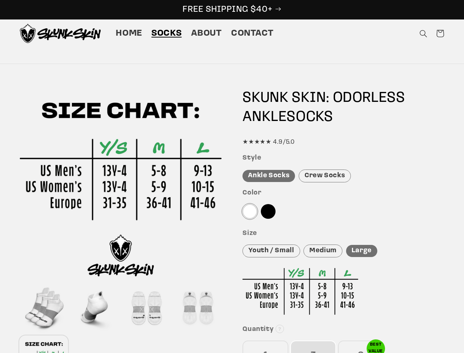 This screenshot has width=464, height=353. I want to click on span: ANKLE, so click(265, 117).